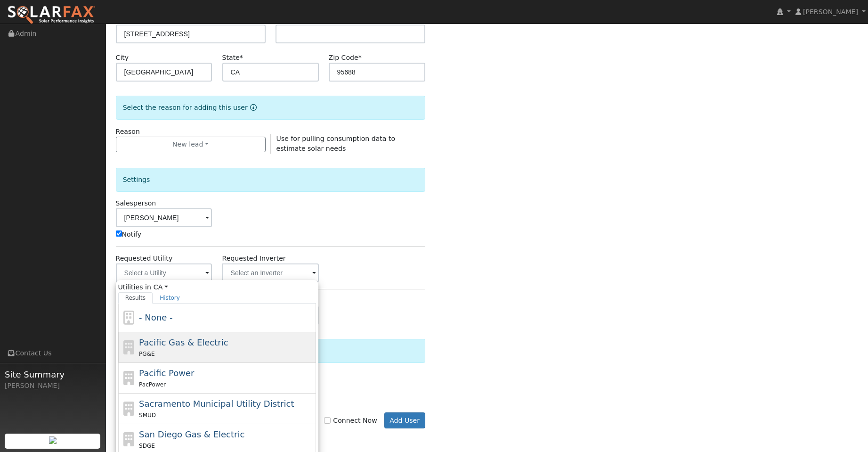 Image resolution: width=868 pixels, height=452 pixels. What do you see at coordinates (155, 317) in the screenshot?
I see `span: - None -` at bounding box center [155, 317].